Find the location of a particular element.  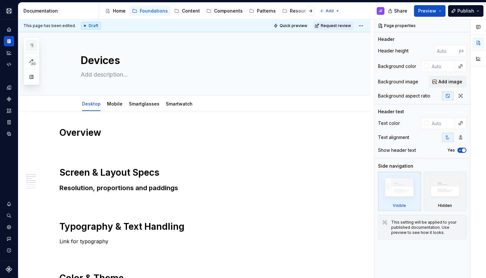

label: Yes is located at coordinates (451, 150).